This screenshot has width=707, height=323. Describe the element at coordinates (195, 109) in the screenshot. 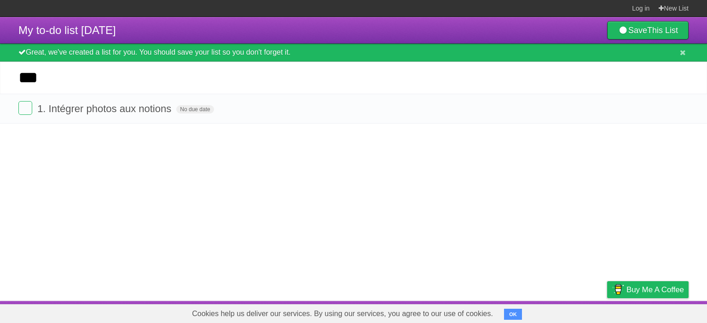

I see `span: No due date` at that location.